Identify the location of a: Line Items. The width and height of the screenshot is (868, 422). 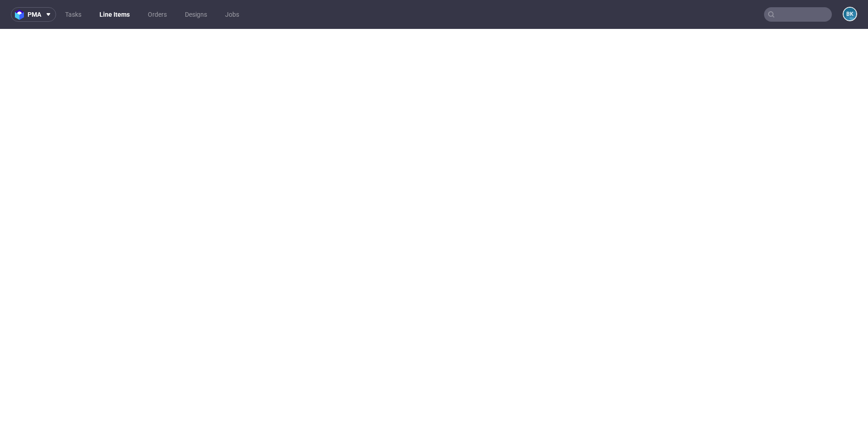
(114, 14).